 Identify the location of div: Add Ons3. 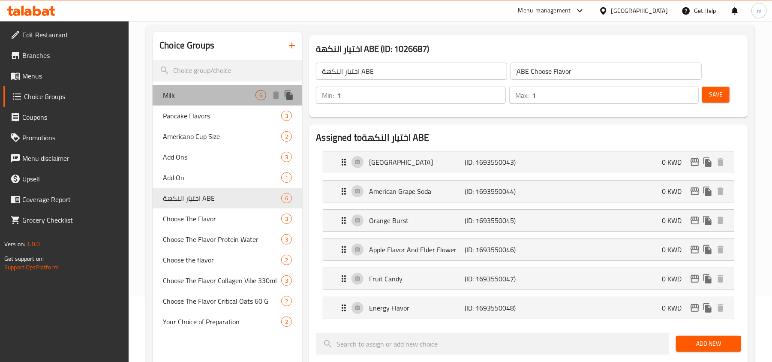
(227, 157).